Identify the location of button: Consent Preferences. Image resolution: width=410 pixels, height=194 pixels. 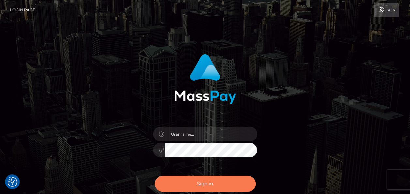
(12, 182).